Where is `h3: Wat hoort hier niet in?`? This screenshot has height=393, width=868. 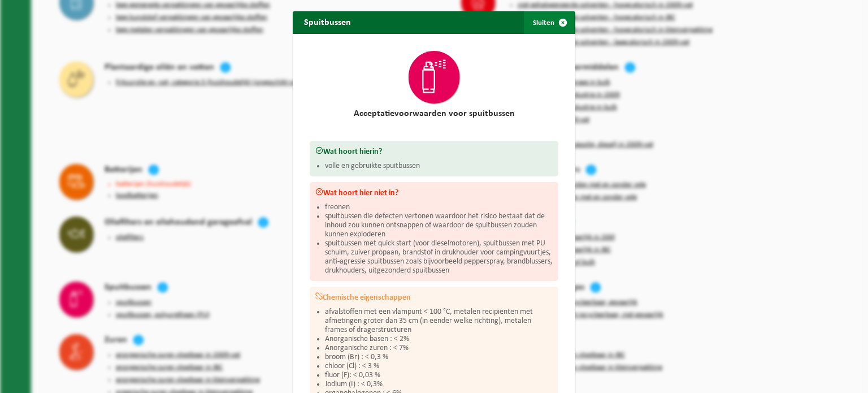 h3: Wat hoort hier niet in? is located at coordinates (434, 192).